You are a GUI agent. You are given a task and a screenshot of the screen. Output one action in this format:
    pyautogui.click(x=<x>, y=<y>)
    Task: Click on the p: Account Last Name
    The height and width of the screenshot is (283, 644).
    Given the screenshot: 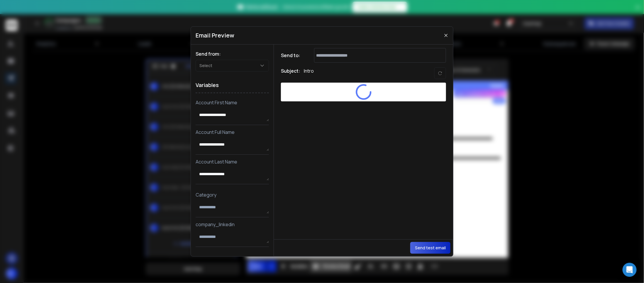 What is the action you would take?
    pyautogui.click(x=232, y=161)
    